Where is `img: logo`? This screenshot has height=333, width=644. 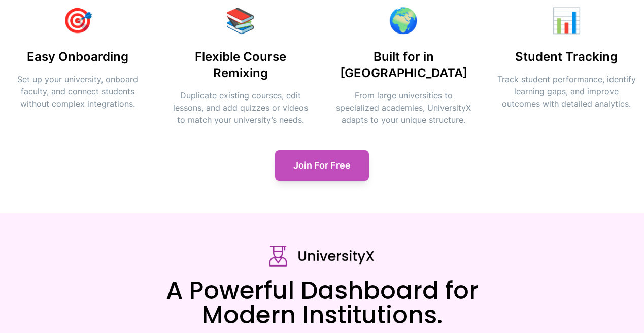 img: logo is located at coordinates (322, 256).